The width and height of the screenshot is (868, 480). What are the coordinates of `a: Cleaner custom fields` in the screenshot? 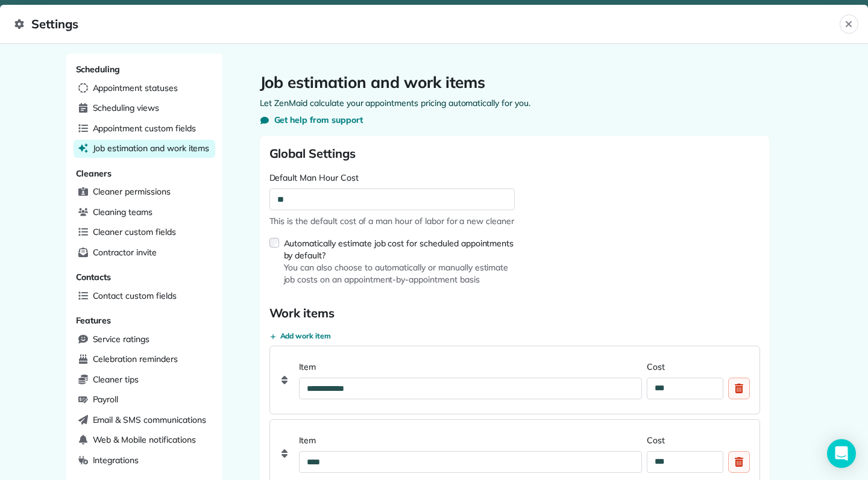 It's located at (144, 232).